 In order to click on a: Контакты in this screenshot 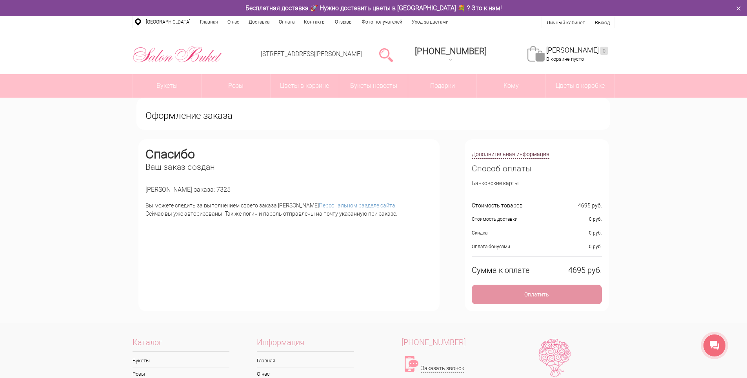, I will do `click(314, 22)`.